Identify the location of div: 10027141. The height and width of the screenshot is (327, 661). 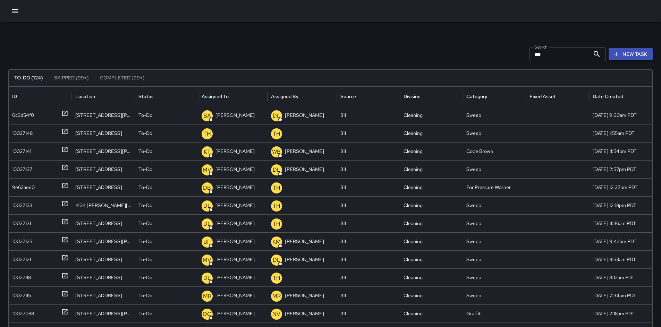
(22, 151).